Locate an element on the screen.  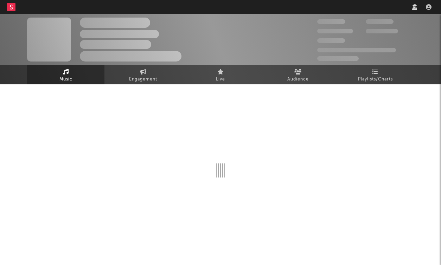
span: Music is located at coordinates (66, 79).